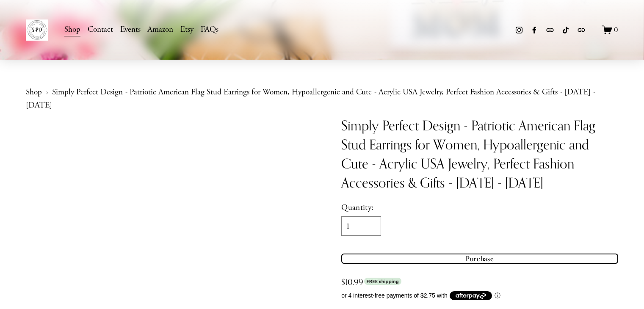 The width and height of the screenshot is (644, 309). What do you see at coordinates (480, 259) in the screenshot?
I see `div: Purchase` at bounding box center [480, 259].